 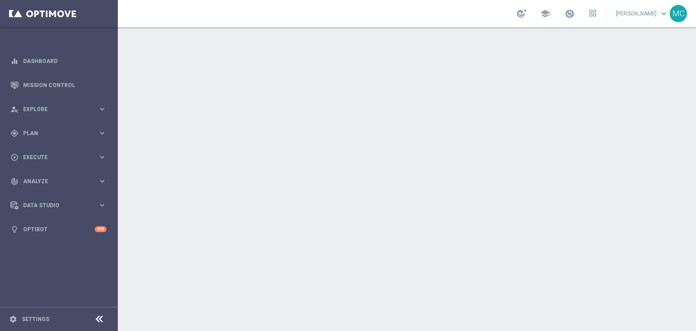 What do you see at coordinates (54, 109) in the screenshot?
I see `div: Explore` at bounding box center [54, 109].